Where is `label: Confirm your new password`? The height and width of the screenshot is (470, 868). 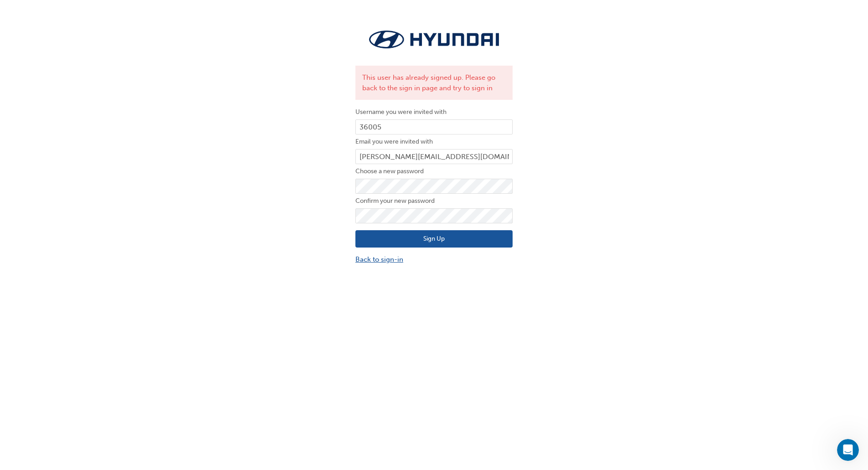 label: Confirm your new password is located at coordinates (434, 201).